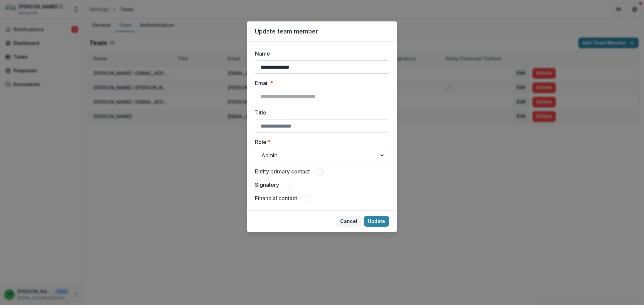 Image resolution: width=644 pixels, height=305 pixels. Describe the element at coordinates (348, 221) in the screenshot. I see `button: Cancel` at that location.